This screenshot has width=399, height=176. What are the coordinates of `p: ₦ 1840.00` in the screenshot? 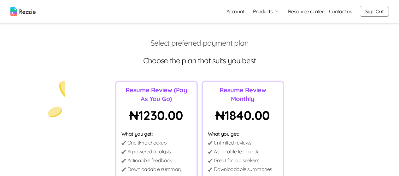 It's located at (243, 116).